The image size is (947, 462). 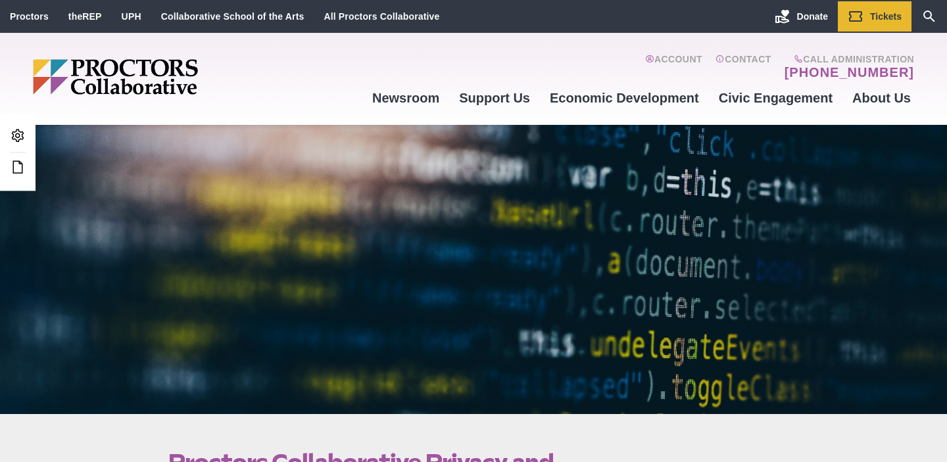 I want to click on a: Civic Engagement, so click(x=776, y=98).